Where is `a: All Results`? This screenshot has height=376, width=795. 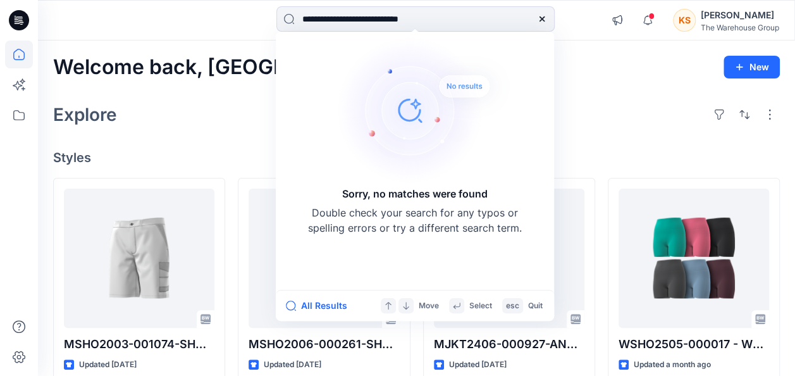 a: All Results is located at coordinates (321, 306).